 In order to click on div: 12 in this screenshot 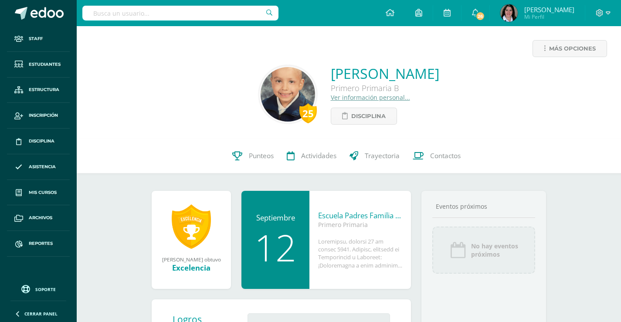, I will do `click(276, 248)`.